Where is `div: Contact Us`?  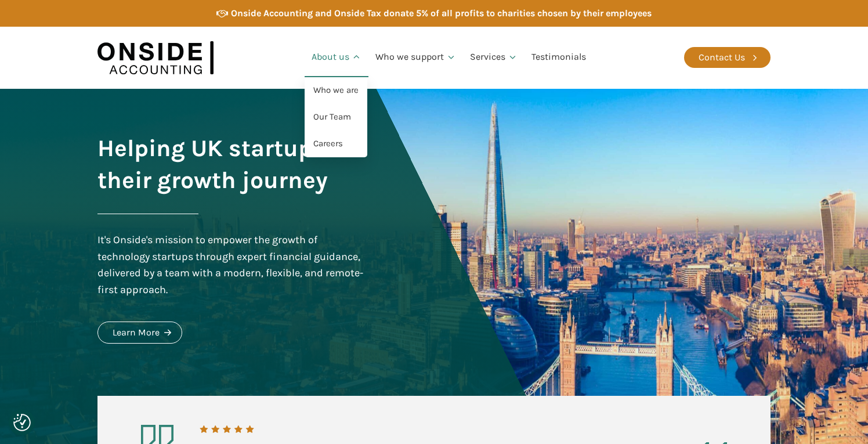 div: Contact Us is located at coordinates (721, 57).